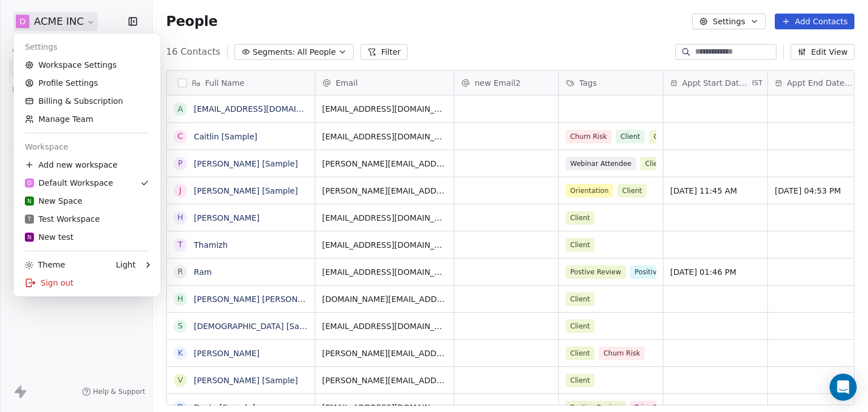  Describe the element at coordinates (87, 47) in the screenshot. I see `div: Settings` at that location.